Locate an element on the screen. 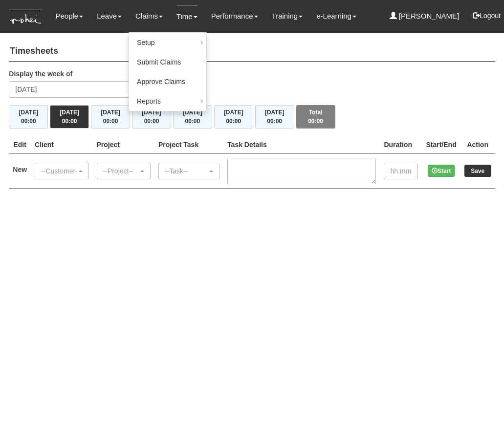 The width and height of the screenshot is (504, 430). a: Claims is located at coordinates (149, 16).